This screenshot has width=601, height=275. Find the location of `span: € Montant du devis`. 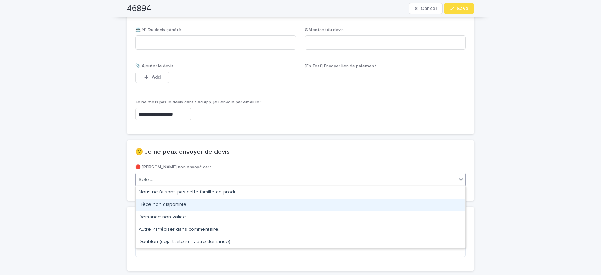

span: € Montant du devis is located at coordinates (324, 30).